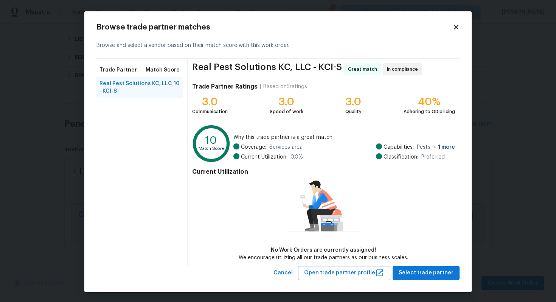  What do you see at coordinates (177, 87) in the screenshot?
I see `span: 10` at bounding box center [177, 87].